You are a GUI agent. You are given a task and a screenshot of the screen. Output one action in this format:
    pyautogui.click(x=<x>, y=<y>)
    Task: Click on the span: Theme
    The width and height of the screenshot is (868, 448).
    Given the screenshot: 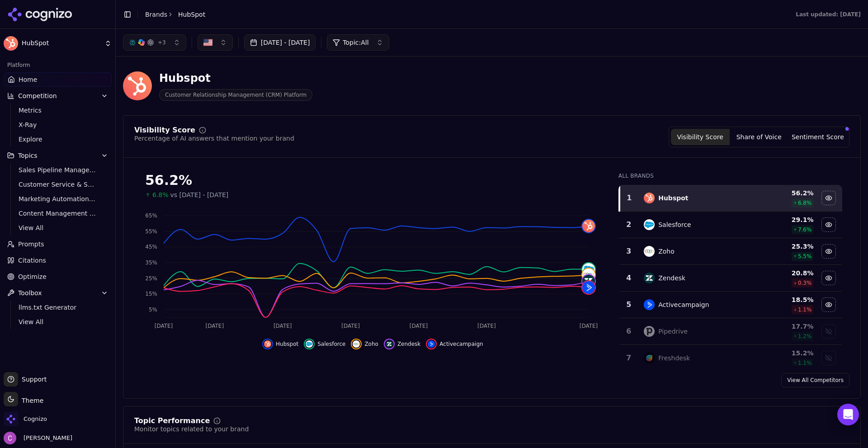 What is the action you would take?
    pyautogui.click(x=31, y=400)
    